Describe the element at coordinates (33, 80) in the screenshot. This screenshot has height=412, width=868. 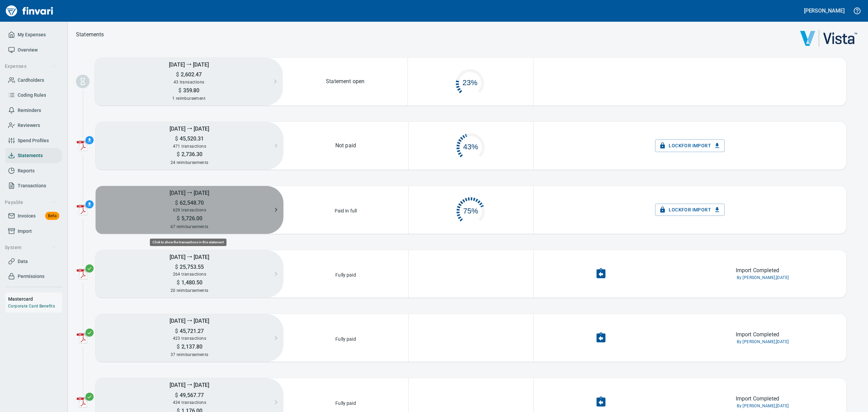
I see `a: Cardholders` at that location.